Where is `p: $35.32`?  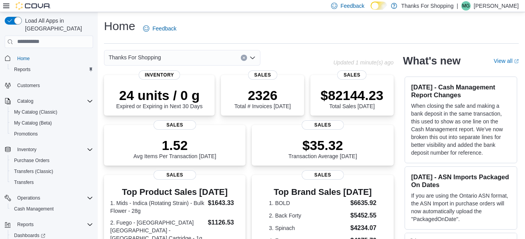 p: $35.32 is located at coordinates (323, 145).